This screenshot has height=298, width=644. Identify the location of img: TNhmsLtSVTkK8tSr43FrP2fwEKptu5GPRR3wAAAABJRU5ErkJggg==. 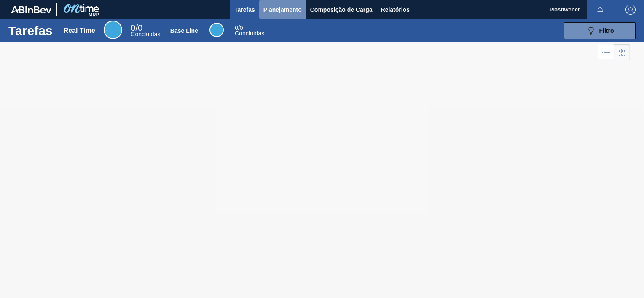
(31, 10).